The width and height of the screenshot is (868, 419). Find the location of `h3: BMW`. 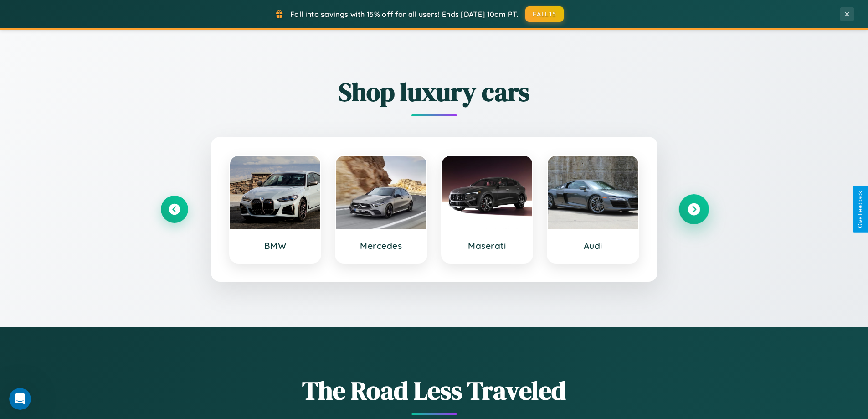

h3: BMW is located at coordinates (275, 246).